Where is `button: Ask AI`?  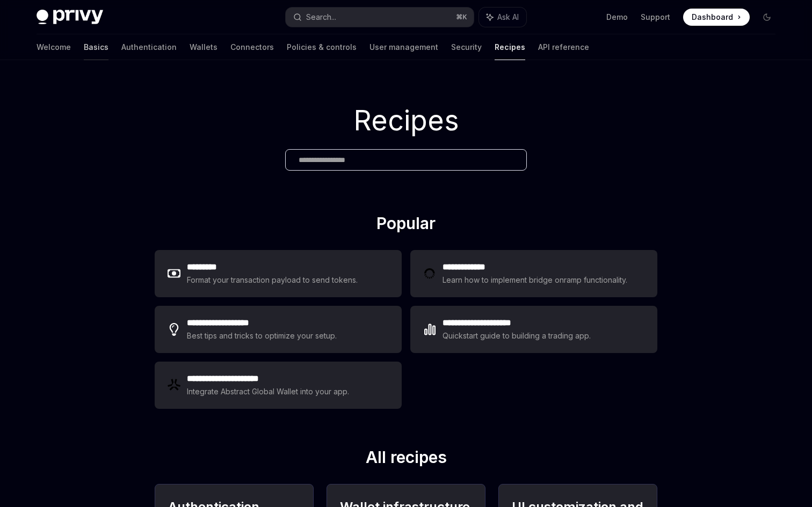
button: Ask AI is located at coordinates (502, 17).